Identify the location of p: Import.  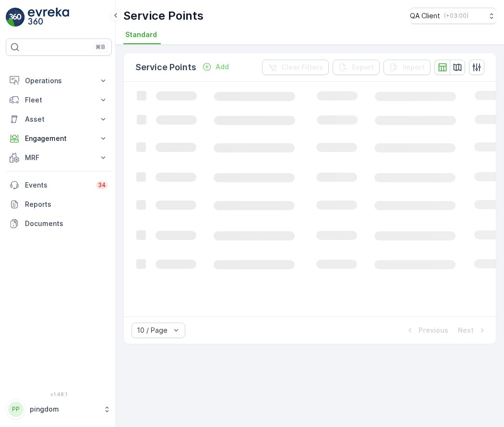
(414, 68).